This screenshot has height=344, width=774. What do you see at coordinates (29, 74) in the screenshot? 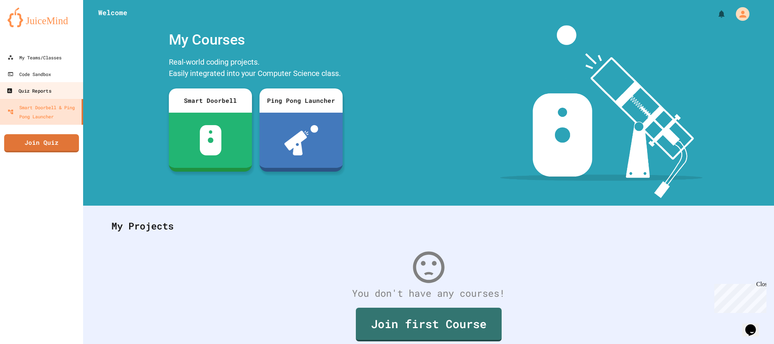
I see `div: Code Sandbox` at bounding box center [29, 74].